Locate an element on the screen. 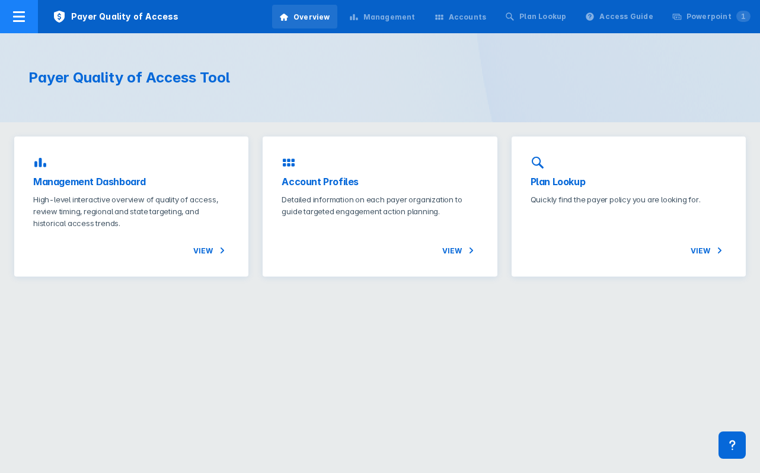 The width and height of the screenshot is (760, 473). div: Plan Lookup is located at coordinates (542, 17).